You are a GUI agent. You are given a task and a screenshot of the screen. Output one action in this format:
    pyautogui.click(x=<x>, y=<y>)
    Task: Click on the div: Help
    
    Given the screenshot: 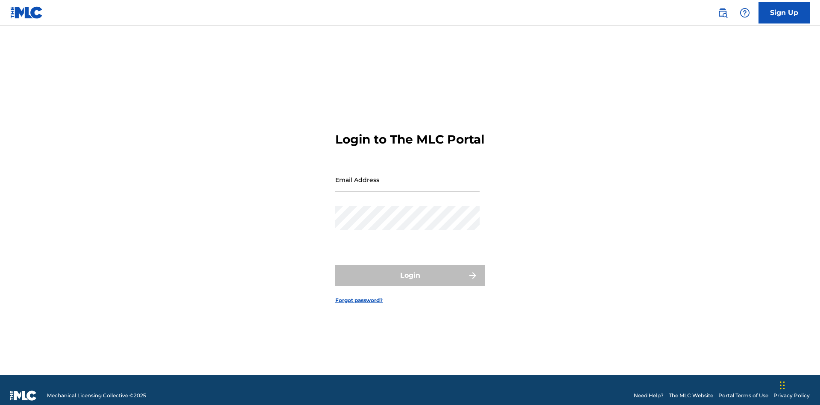 What is the action you would take?
    pyautogui.click(x=745, y=13)
    